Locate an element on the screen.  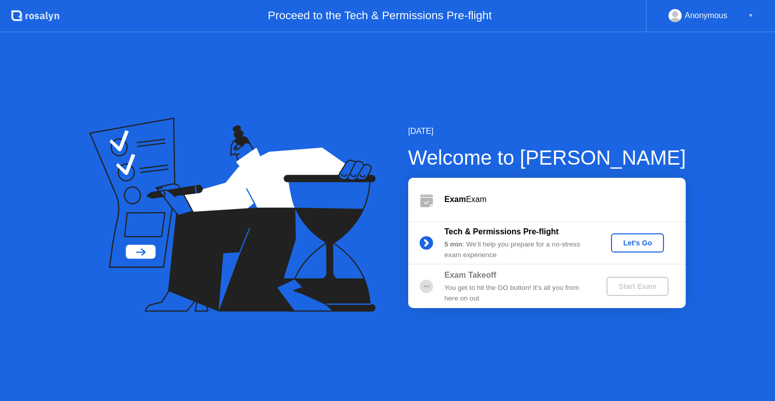
b: Exam Takeoff is located at coordinates (470, 274).